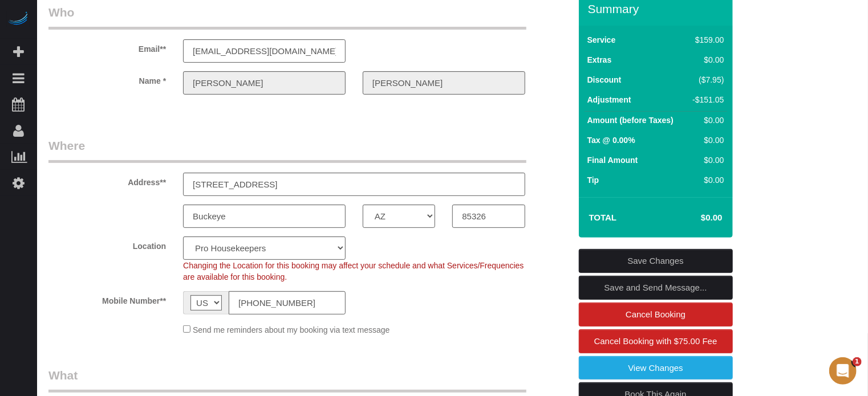 The image size is (868, 396). What do you see at coordinates (107, 79) in the screenshot?
I see `label: Name *` at bounding box center [107, 79].